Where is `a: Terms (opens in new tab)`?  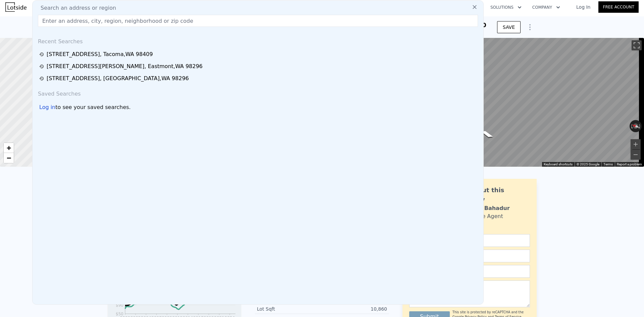 a: Terms (opens in new tab) is located at coordinates (608, 164).